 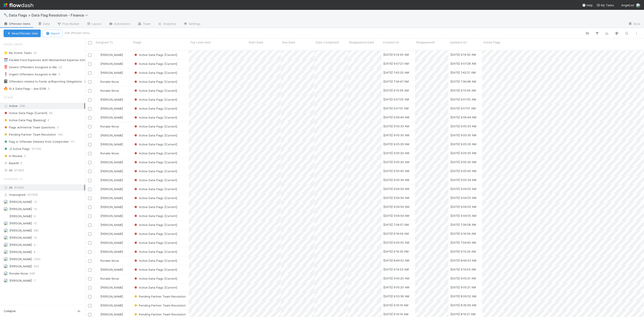 I want to click on img: logo-inverted-e16ddd16eac7371096b0.svg, so click(x=18, y=5).